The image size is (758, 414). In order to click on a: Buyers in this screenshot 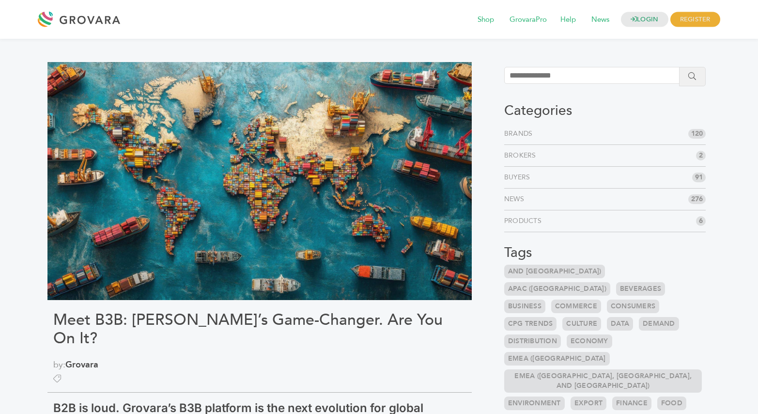, I will do `click(519, 177)`.